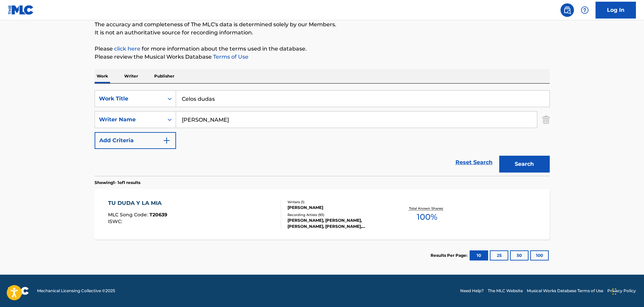 Image resolution: width=644 pixels, height=307 pixels. Describe the element at coordinates (158, 215) in the screenshot. I see `span: T20639` at that location.